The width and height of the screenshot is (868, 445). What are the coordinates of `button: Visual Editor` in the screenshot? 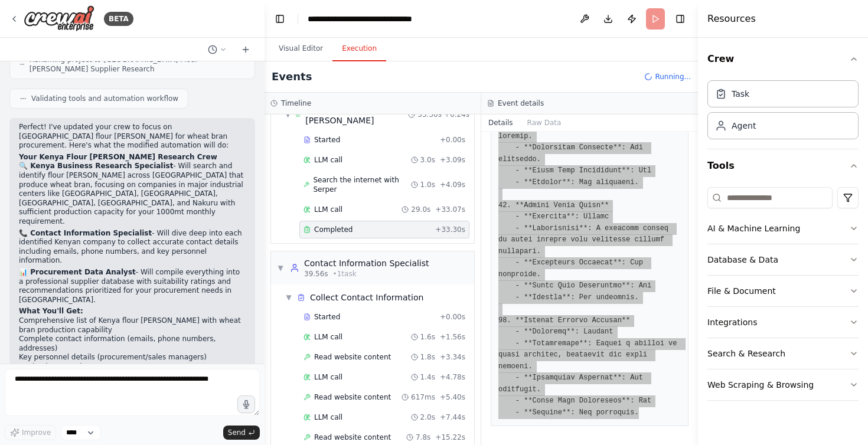 It's located at (301, 49).